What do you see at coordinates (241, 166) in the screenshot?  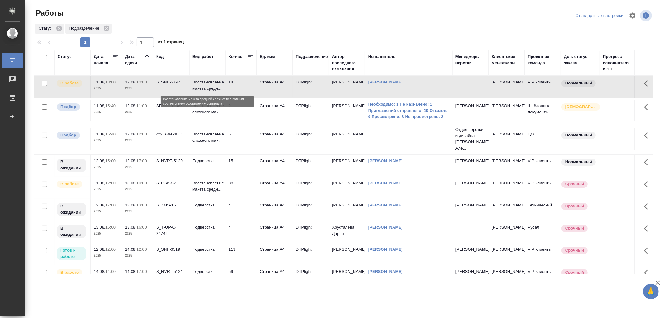 I see `td: 15` at bounding box center [241, 166].